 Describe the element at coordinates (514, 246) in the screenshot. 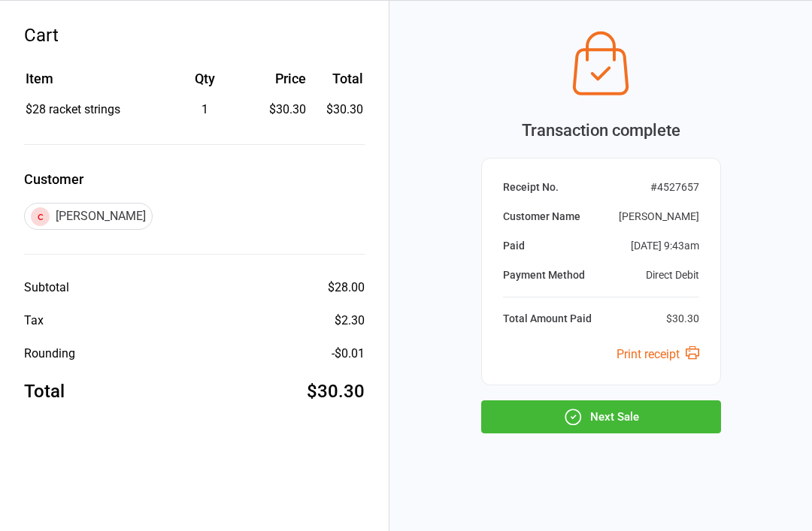

I see `div: Paid` at that location.